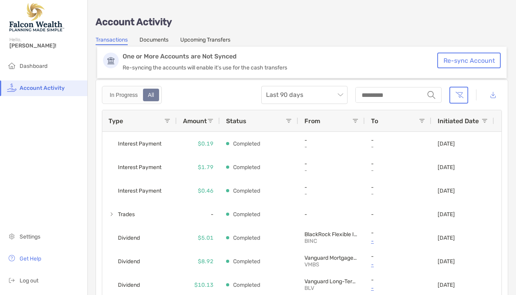 This screenshot has height=295, width=516. What do you see at coordinates (332, 241) in the screenshot?
I see `p: BINC` at bounding box center [332, 241].